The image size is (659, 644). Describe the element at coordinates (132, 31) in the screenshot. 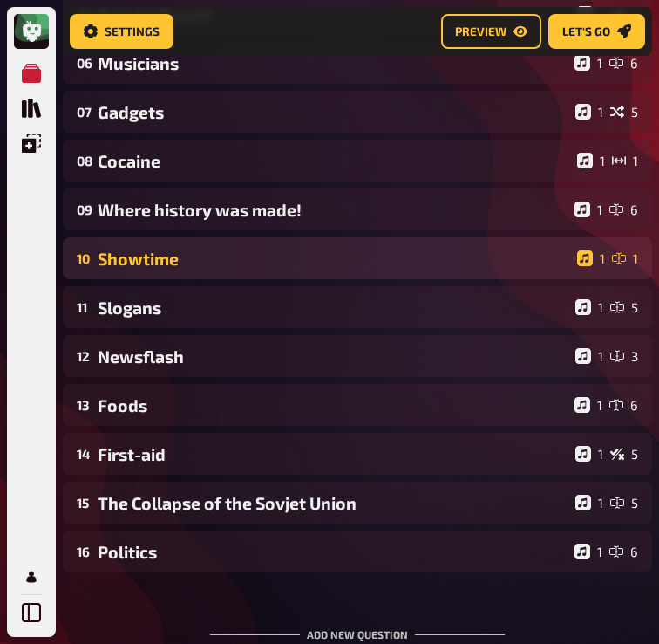

I see `span: Settings` at that location.